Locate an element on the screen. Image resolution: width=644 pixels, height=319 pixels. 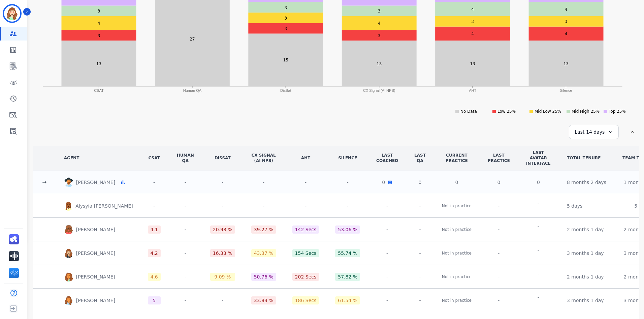
div: 57.82 % is located at coordinates (348, 277).